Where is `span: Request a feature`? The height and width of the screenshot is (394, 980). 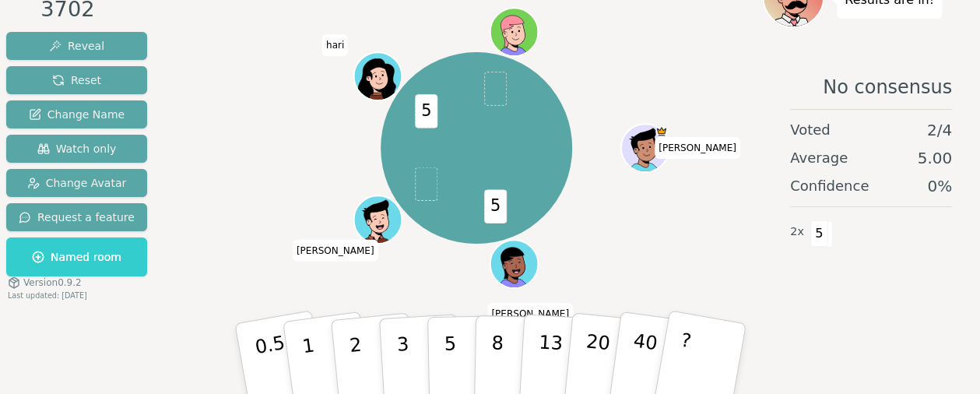
span: Request a feature is located at coordinates (76, 217).